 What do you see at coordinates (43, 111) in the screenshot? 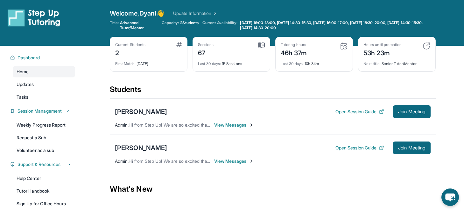
I see `button: Session Management` at bounding box center [43, 111].